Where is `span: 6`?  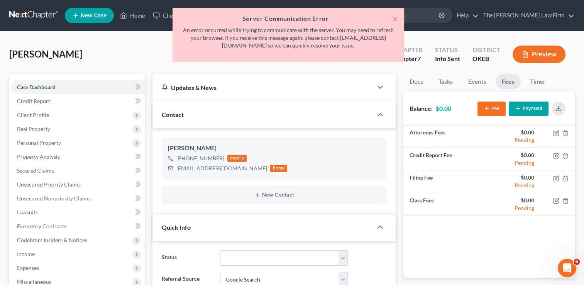 span: 6 is located at coordinates (577, 262).